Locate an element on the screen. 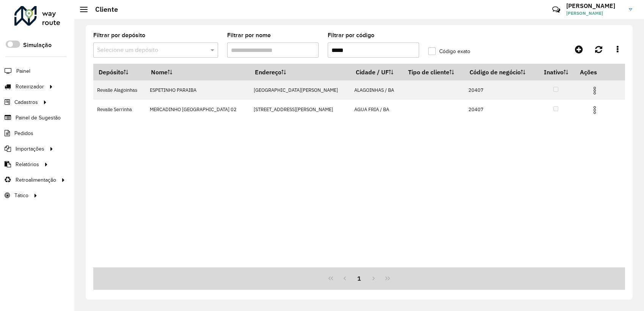 The image size is (644, 311). label: Filtrar por depósito is located at coordinates (119, 35).